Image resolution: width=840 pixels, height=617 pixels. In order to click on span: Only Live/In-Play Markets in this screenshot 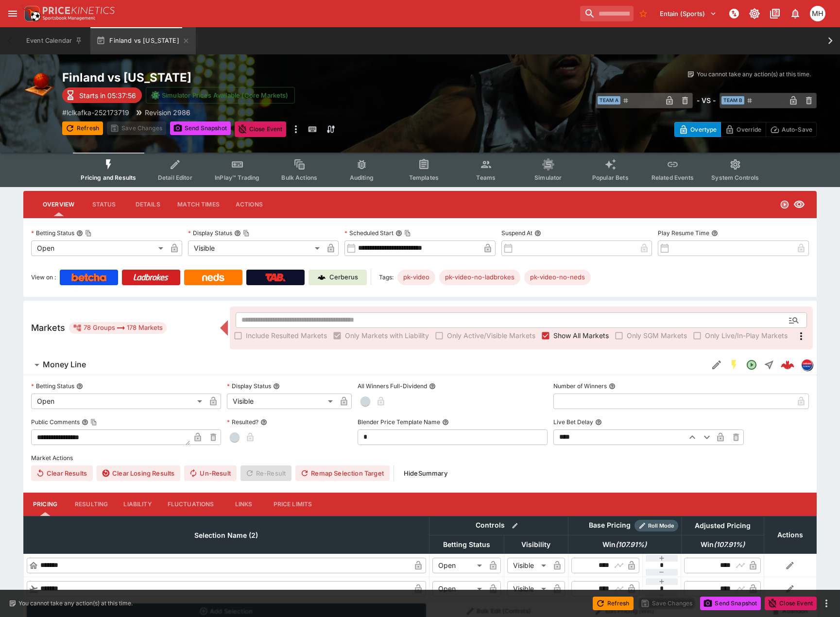, I will do `click(746, 335)`.